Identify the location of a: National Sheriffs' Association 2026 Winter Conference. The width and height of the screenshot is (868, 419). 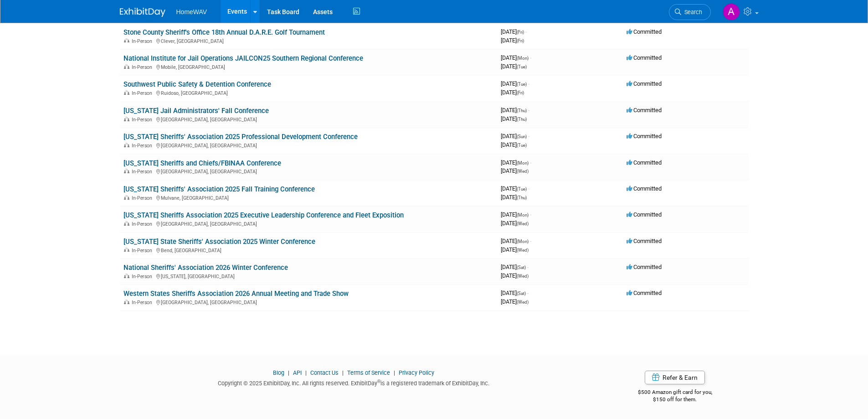
(206, 268).